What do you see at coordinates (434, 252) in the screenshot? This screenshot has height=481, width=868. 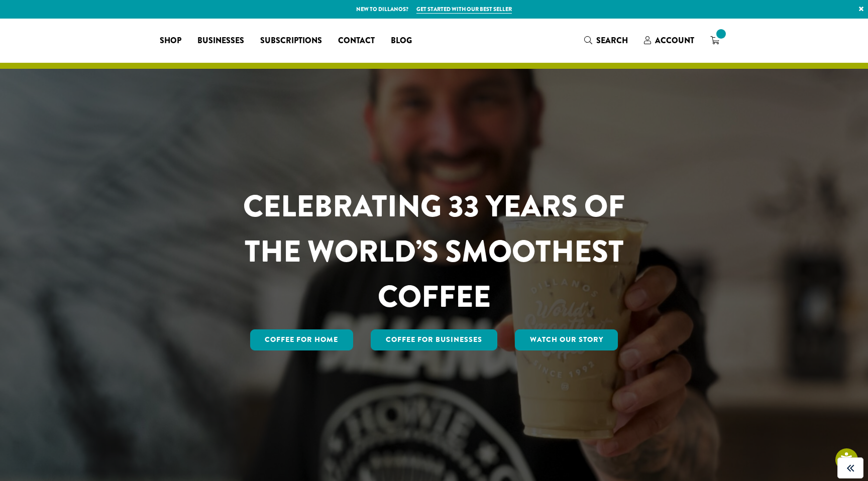 I see `h1: CELEBRATING 33 YEARS OF THE WORLD’S SMOOTHEST COFFEE` at bounding box center [434, 252].